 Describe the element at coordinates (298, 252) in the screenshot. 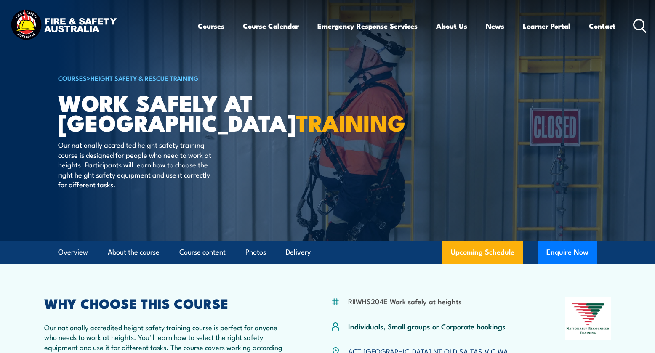

I see `a: Delivery` at that location.